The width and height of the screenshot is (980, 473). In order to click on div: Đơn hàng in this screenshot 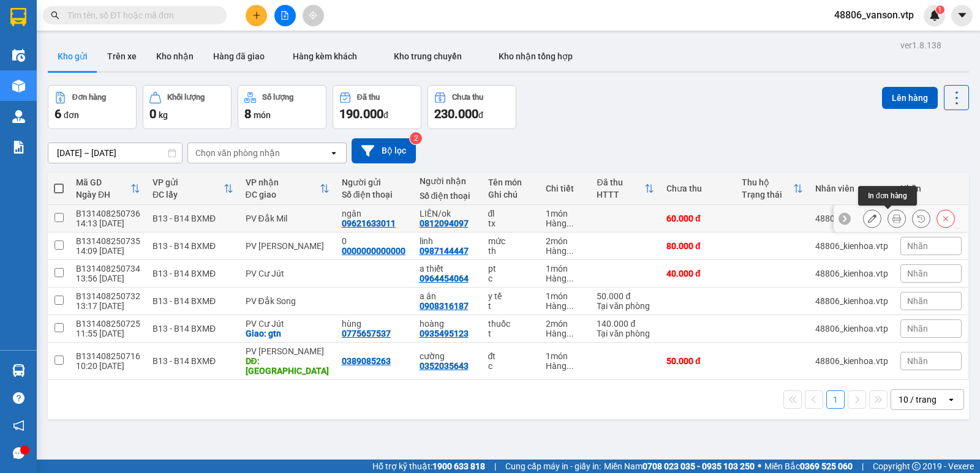, I will do `click(89, 97)`.